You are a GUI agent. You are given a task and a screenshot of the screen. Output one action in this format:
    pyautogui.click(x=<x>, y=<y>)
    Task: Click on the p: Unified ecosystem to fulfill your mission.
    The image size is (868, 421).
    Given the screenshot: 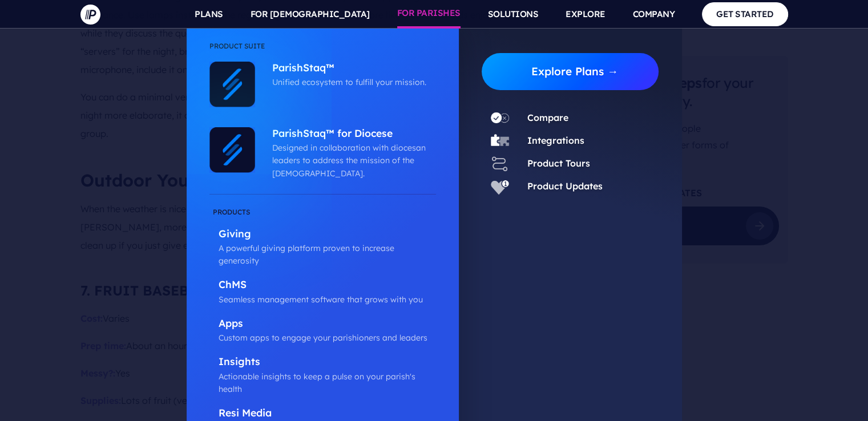 What is the action you would take?
    pyautogui.click(x=351, y=82)
    